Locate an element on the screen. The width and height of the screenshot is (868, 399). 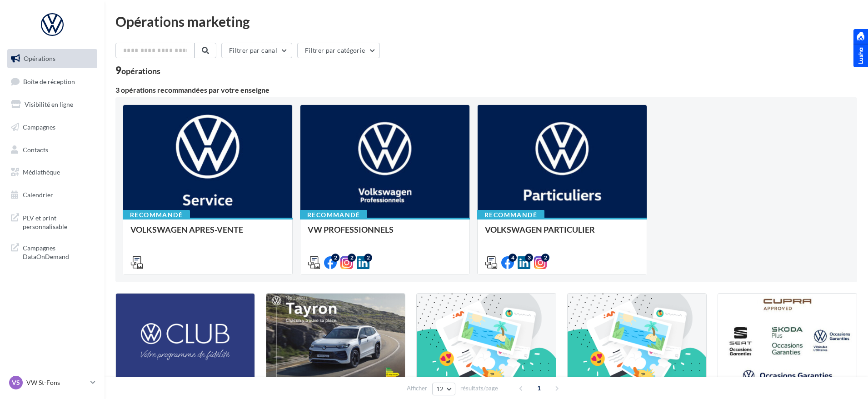
a: PLV et print personnalisable is located at coordinates (52, 222).